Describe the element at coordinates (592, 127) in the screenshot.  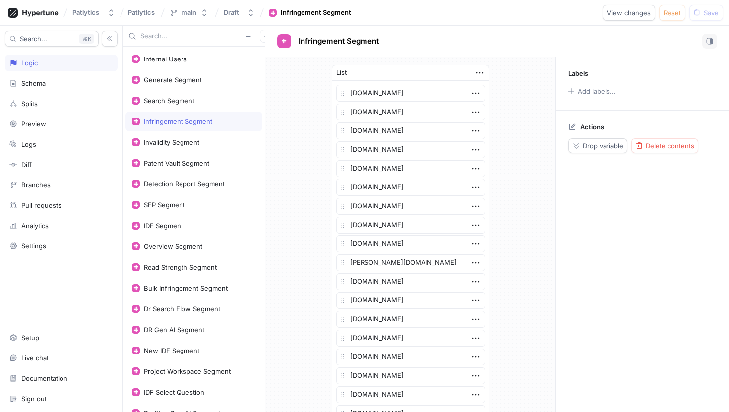
I see `p: Actions` at that location.